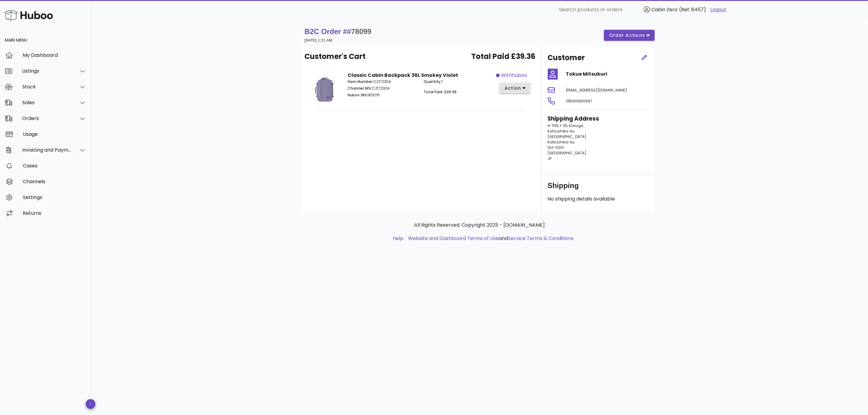  Describe the element at coordinates (627, 35) in the screenshot. I see `span: order actions` at that location.